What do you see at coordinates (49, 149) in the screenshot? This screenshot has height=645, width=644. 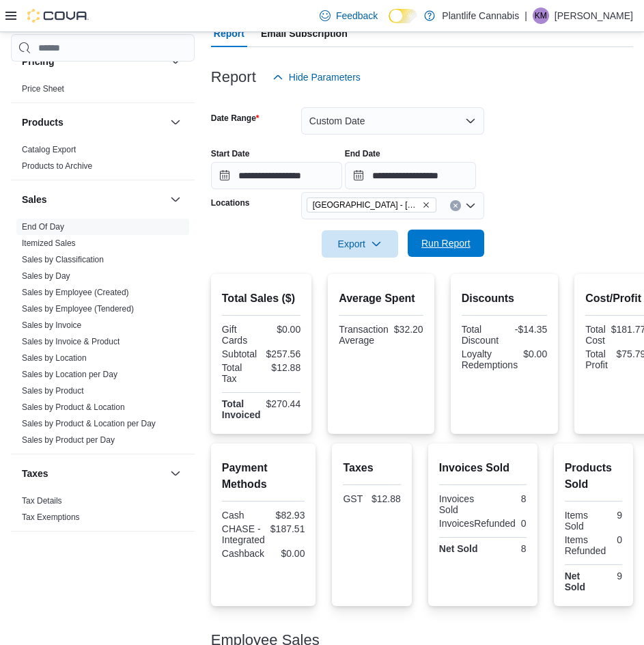 I see `span: Catalog Export` at bounding box center [49, 149].